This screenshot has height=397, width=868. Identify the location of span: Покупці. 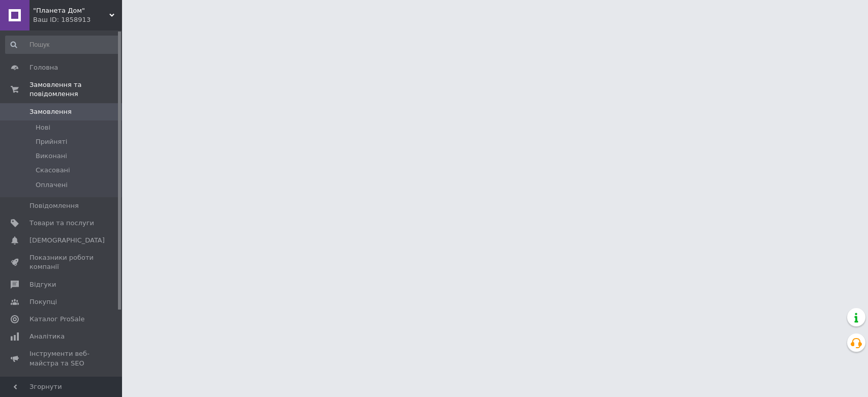
(43, 302).